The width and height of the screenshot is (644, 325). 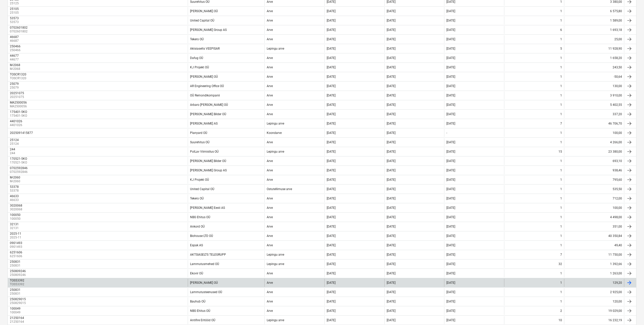 What do you see at coordinates (14, 196) in the screenshot?
I see `div: 46633` at bounding box center [14, 196].